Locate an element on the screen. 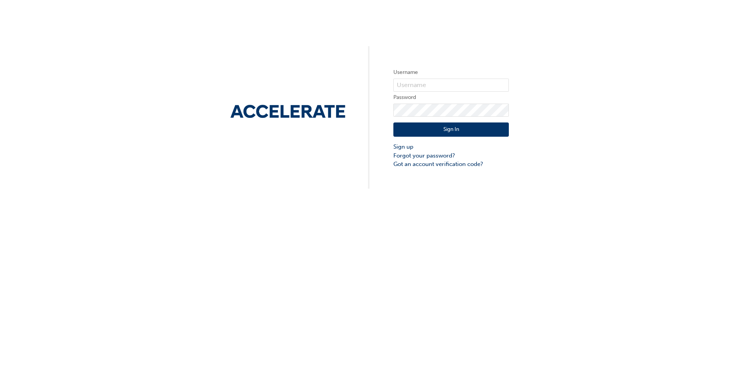 The image size is (739, 367). img: accelerate-hmca is located at coordinates (288, 112).